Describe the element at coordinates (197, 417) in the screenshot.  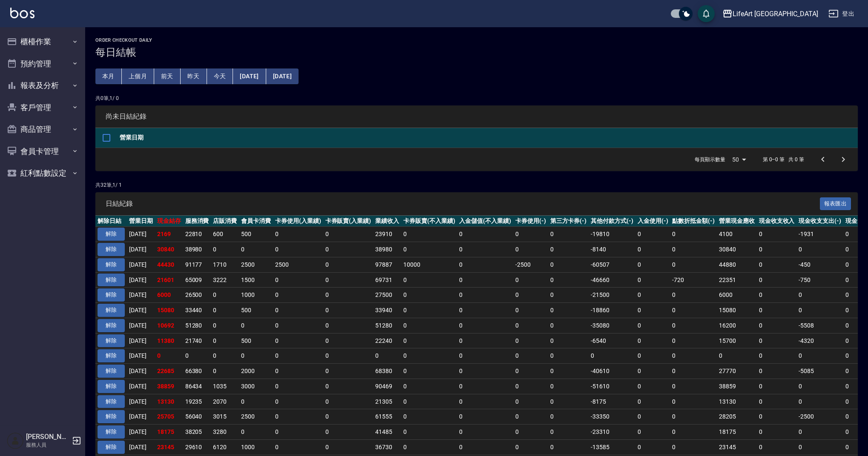
I see `td: 56040` at that location.